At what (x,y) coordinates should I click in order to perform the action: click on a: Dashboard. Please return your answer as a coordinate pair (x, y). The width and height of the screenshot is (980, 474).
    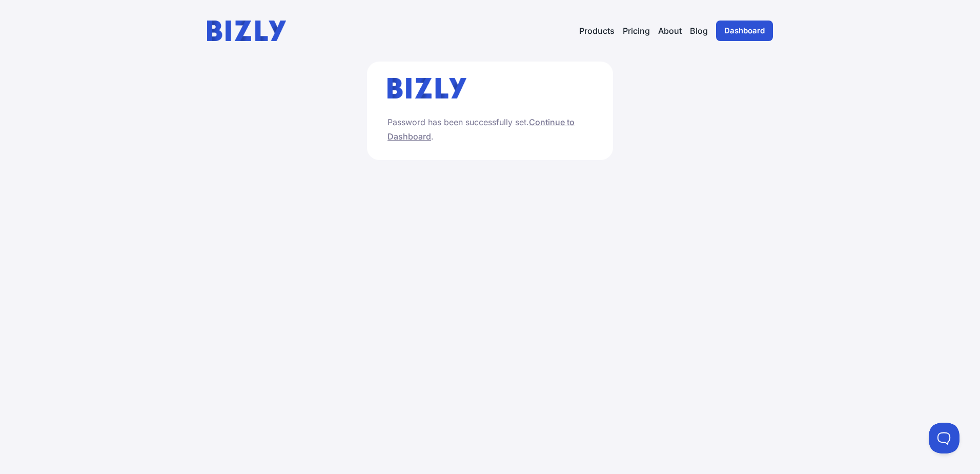
    Looking at the image, I should click on (745, 31).